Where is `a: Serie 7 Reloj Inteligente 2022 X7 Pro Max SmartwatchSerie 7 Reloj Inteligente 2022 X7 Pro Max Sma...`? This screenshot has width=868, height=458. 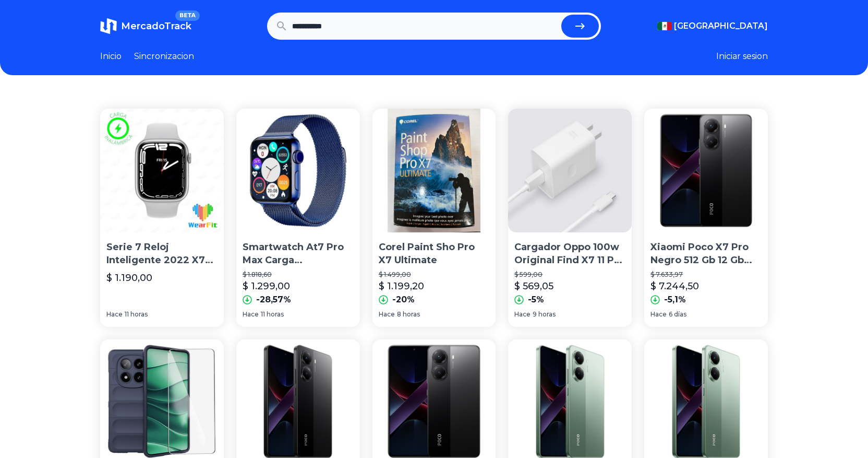
a: Serie 7 Reloj Inteligente 2022 X7 Pro Max SmartwatchSerie 7 Reloj Inteligente 2022 X7 Pro Max Sma... is located at coordinates (162, 217).